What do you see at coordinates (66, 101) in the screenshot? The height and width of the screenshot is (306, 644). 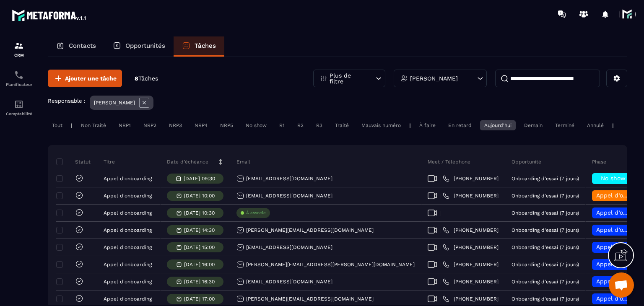 I see `p: Responsable :` at bounding box center [66, 101].